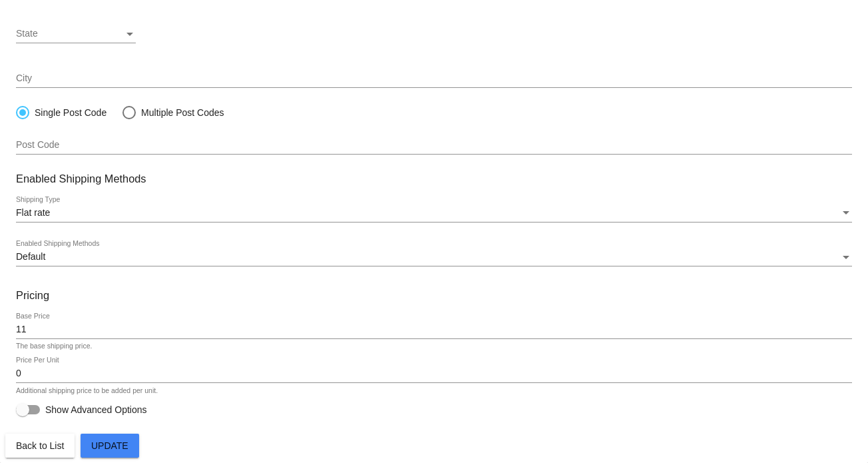 The height and width of the screenshot is (463, 868). What do you see at coordinates (96, 410) in the screenshot?
I see `span: Show Advanced Options` at bounding box center [96, 410].